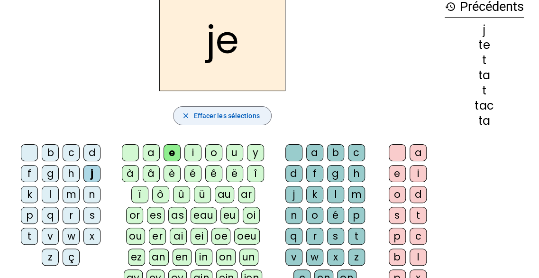 This screenshot has width=539, height=278. Describe the element at coordinates (158, 236) in the screenshot. I see `div: er` at that location.